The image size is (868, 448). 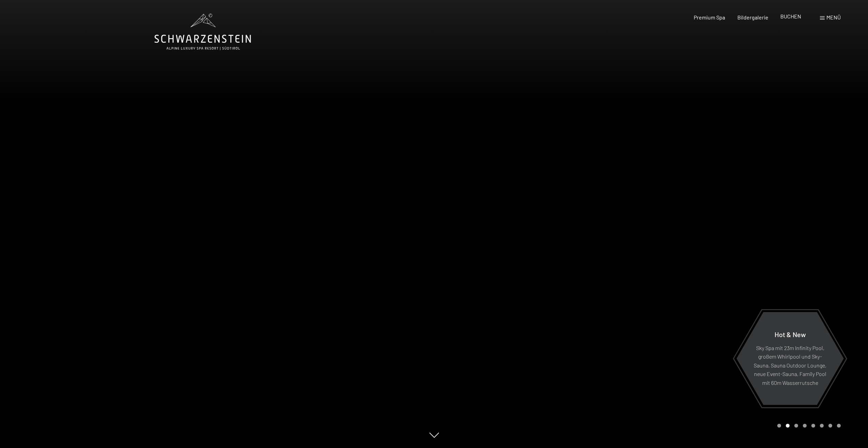 I want to click on a: Bildergalerie, so click(x=753, y=17).